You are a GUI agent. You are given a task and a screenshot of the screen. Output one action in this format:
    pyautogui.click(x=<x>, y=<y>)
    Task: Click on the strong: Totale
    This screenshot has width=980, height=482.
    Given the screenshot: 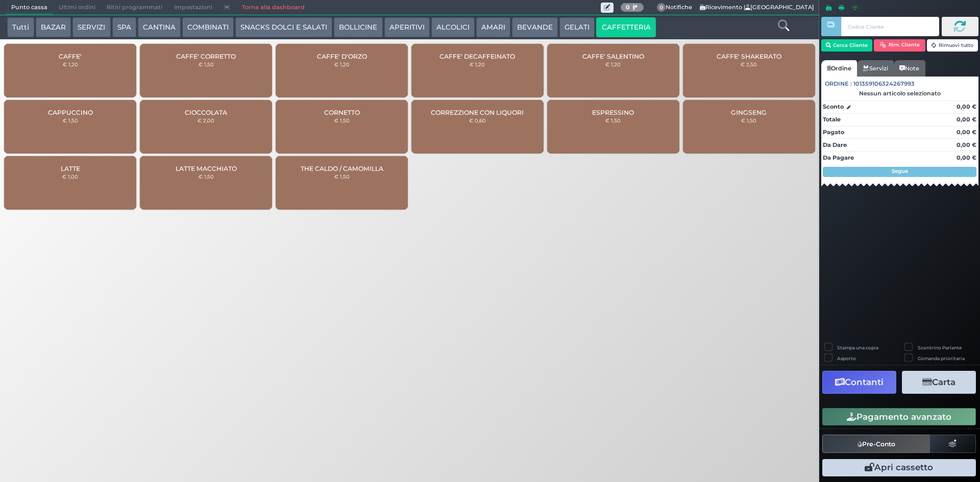 What is the action you would take?
    pyautogui.click(x=832, y=119)
    